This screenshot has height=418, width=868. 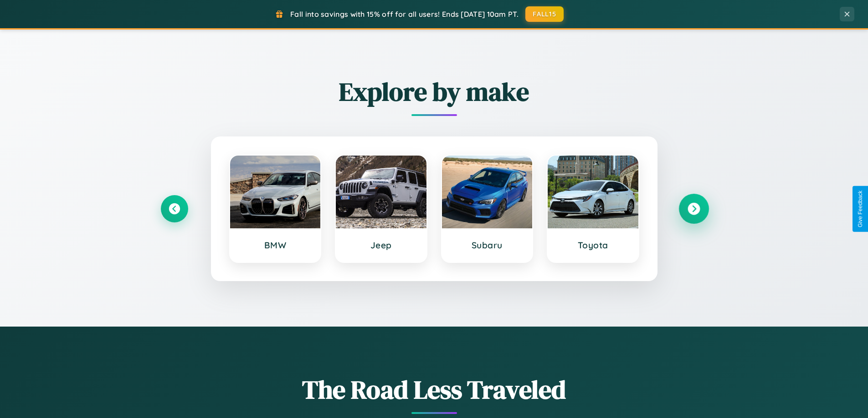 What do you see at coordinates (860, 209) in the screenshot?
I see `div: Give Feedback` at bounding box center [860, 209].